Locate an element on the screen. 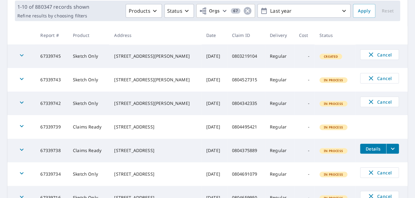  button: filesDropdownBtn-67339738 is located at coordinates (392, 149).